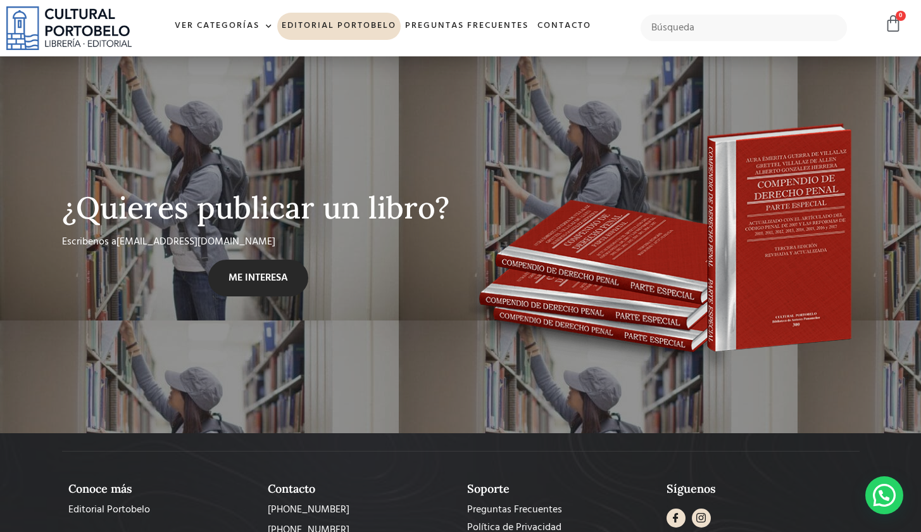  I want to click on a: Preguntas frecuentes, so click(467, 26).